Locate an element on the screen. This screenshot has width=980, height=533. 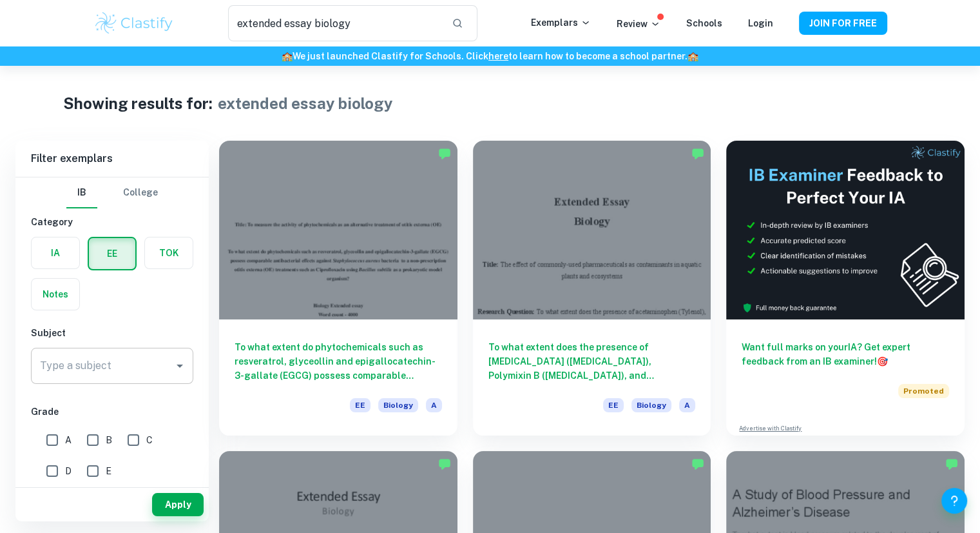
h1: Showing results for: is located at coordinates (138, 103).